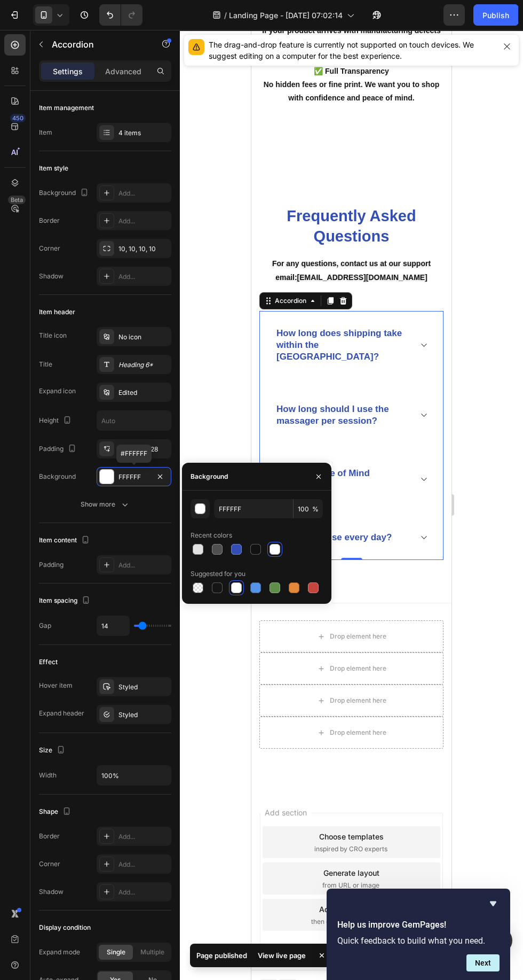 This screenshot has width=523, height=980. Describe the element at coordinates (67, 71) in the screenshot. I see `p: Settings` at that location.